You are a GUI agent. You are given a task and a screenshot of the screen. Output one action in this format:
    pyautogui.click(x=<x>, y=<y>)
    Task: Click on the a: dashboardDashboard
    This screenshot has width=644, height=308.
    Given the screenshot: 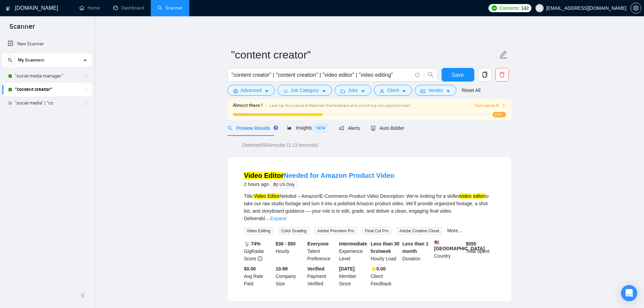 What is the action you would take?
    pyautogui.click(x=128, y=8)
    